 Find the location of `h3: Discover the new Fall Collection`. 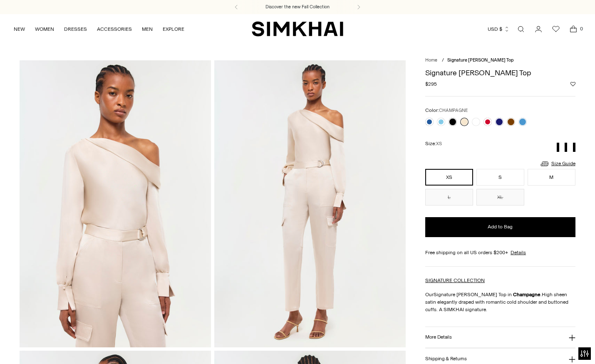

h3: Discover the new Fall Collection is located at coordinates (298, 7).